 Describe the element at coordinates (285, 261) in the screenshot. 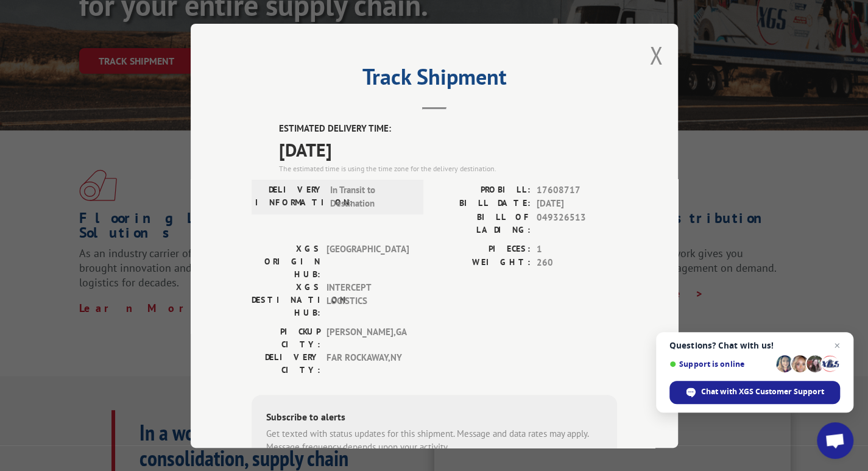

I see `label: XGS ORIGIN HUB:` at that location.